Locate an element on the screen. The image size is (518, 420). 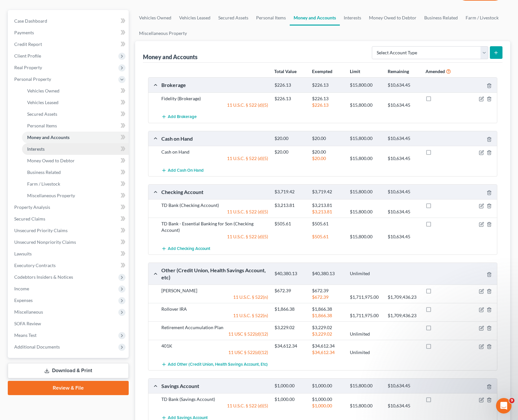
a: Business Related is located at coordinates (441, 18).